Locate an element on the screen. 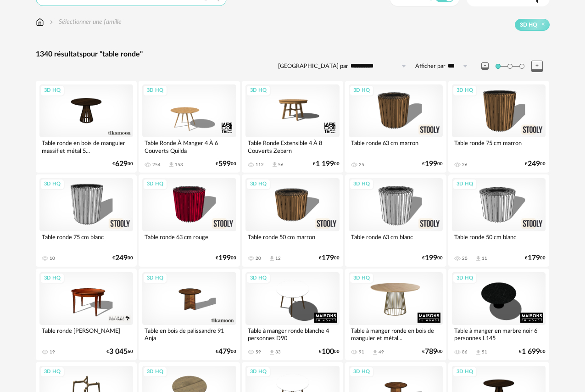 This screenshot has height=392, width=585. span: 1 699 is located at coordinates (531, 351).